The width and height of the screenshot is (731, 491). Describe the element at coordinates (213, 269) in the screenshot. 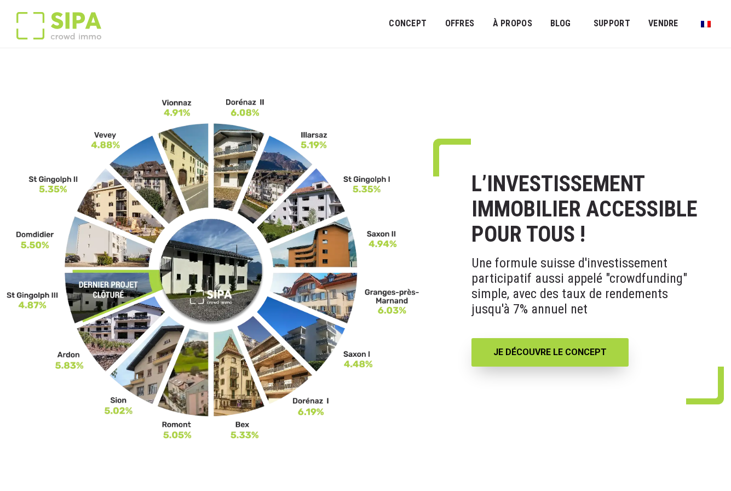

I see `img: FR-_3__11zon` at that location.